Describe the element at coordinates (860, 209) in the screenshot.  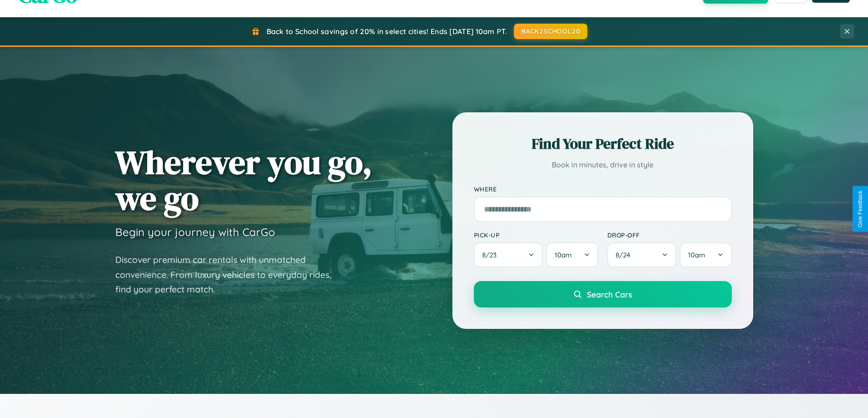
I see `div: Give Feedback` at that location.